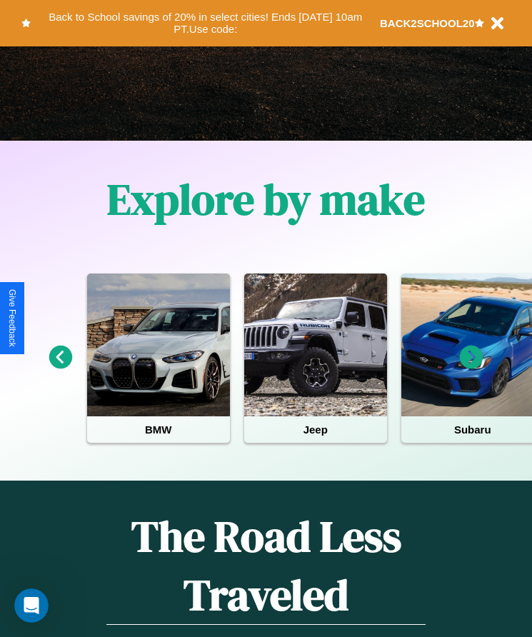 The height and width of the screenshot is (637, 532). Describe the element at coordinates (266, 199) in the screenshot. I see `h1: Explore by make` at that location.